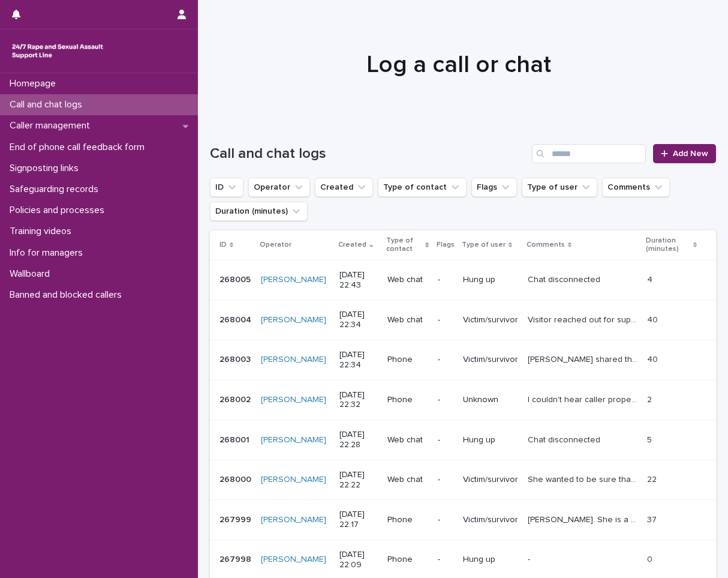  Describe the element at coordinates (491, 400) in the screenshot. I see `p: Unknown` at that location.